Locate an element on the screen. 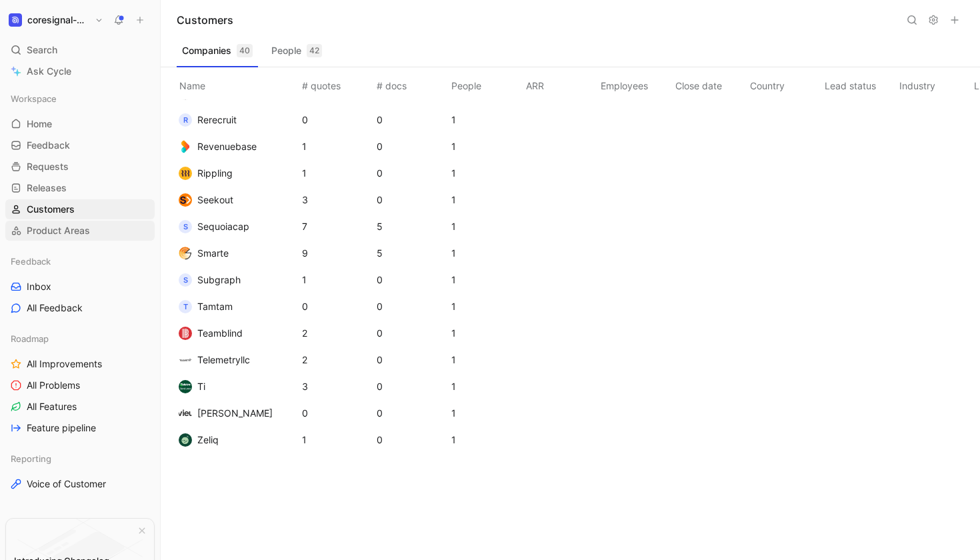  span: Seekout is located at coordinates (215, 199).